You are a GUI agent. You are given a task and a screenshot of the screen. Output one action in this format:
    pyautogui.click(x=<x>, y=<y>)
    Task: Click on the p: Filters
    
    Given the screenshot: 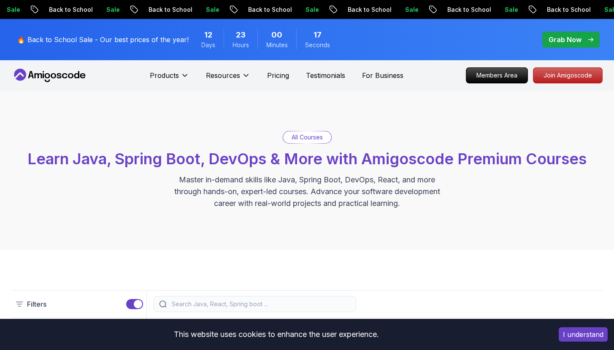 What is the action you would take?
    pyautogui.click(x=37, y=304)
    